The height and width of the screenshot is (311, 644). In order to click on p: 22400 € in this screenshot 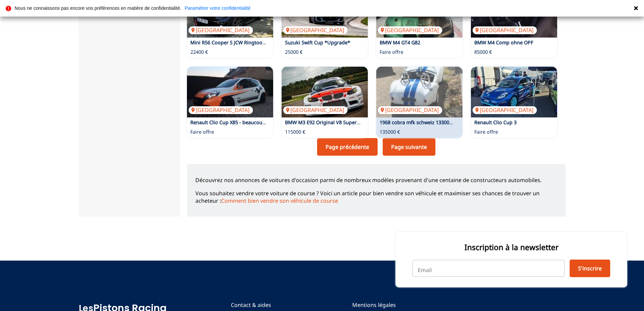, I will do `click(199, 52)`.